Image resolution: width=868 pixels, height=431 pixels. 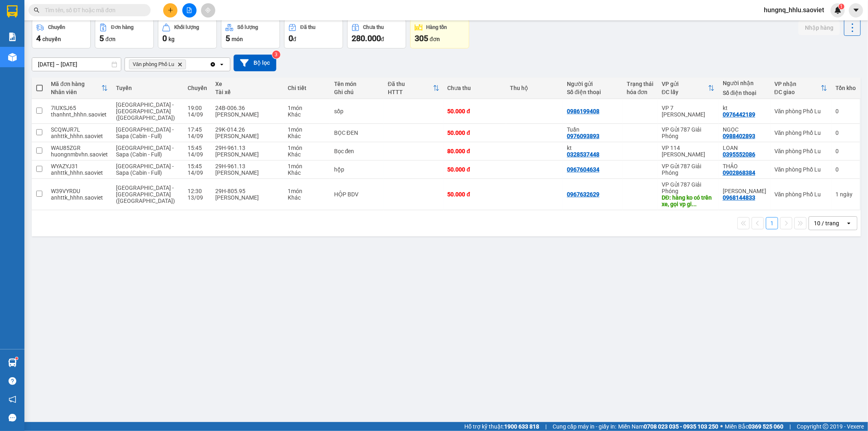 What do you see at coordinates (688, 88) in the screenshot?
I see `th: Toggle SortBy` at bounding box center [688, 88].